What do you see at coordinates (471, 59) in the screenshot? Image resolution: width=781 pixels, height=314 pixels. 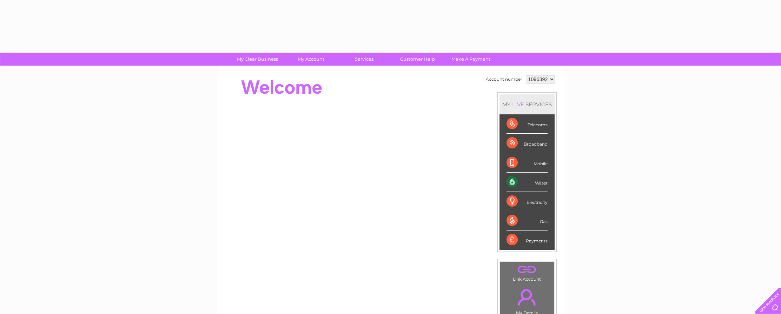 I see `a: Make A Payment` at bounding box center [471, 59].